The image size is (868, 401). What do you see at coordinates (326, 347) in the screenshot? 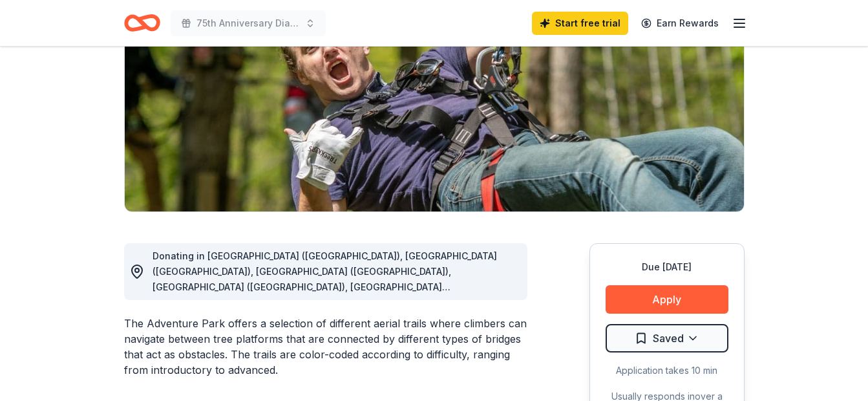
I see `div: The Adventure Park offers a selection of different aerial trails where climbers can navigate betw...` at bounding box center [326, 347].